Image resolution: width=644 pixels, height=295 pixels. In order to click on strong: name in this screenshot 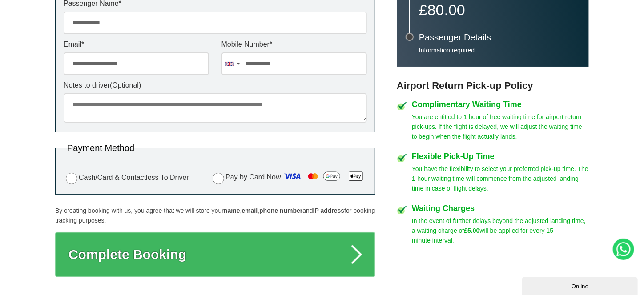, I will do `click(232, 211)`.